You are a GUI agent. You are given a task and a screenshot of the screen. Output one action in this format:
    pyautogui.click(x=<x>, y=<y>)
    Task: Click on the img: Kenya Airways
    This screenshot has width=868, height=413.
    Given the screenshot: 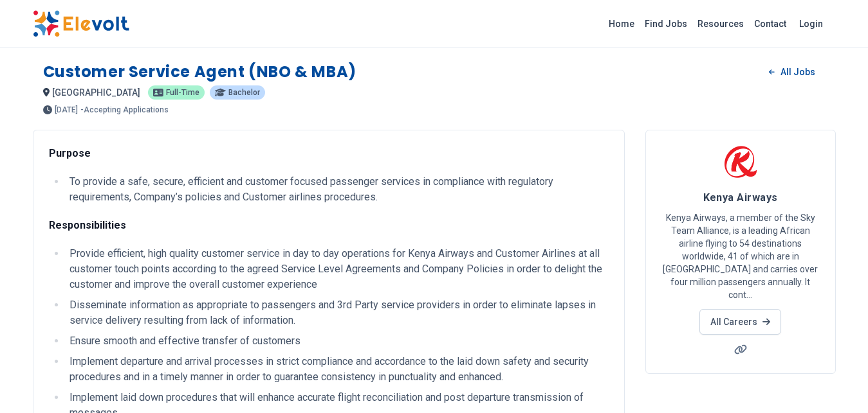 What is the action you would take?
    pyautogui.click(x=741, y=162)
    